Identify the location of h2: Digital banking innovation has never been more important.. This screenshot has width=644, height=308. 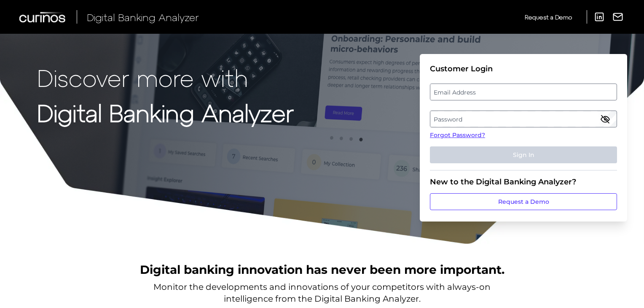
(322, 270).